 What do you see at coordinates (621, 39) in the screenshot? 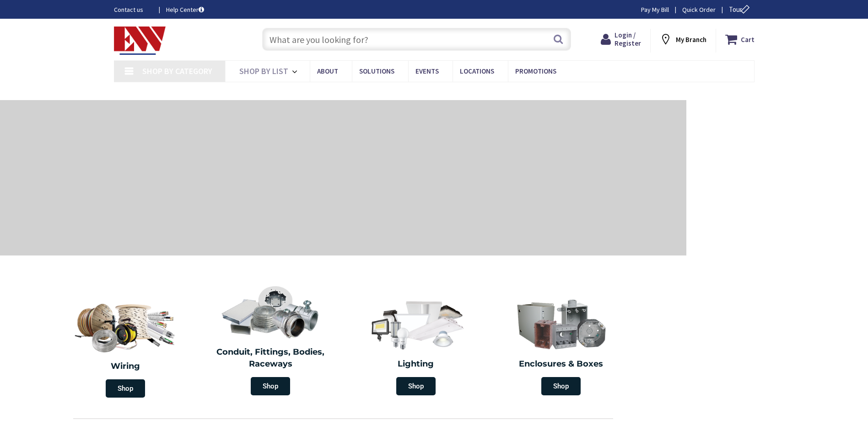
I see `a: Login / Register` at bounding box center [621, 39].